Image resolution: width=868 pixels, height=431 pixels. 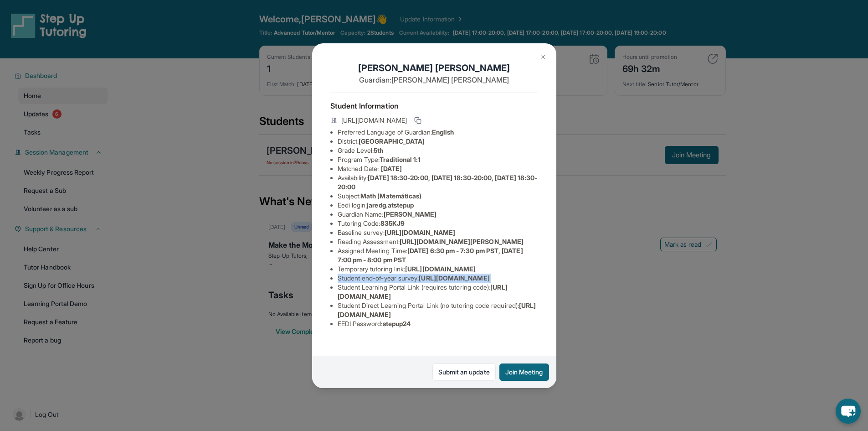 What do you see at coordinates (438, 214) in the screenshot?
I see `li: Guardian Name :` at bounding box center [438, 214].